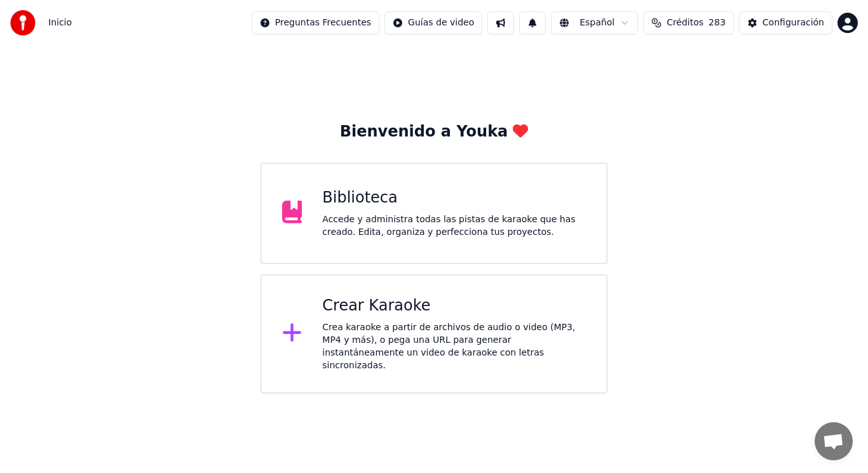  Describe the element at coordinates (23, 23) in the screenshot. I see `img: youka` at that location.